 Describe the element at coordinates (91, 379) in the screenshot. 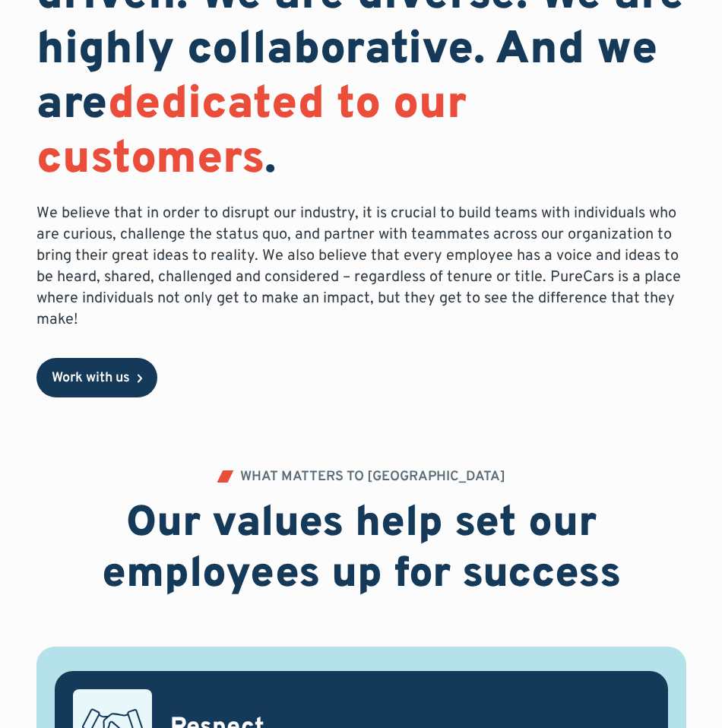

I see `div: Work with us` at that location.